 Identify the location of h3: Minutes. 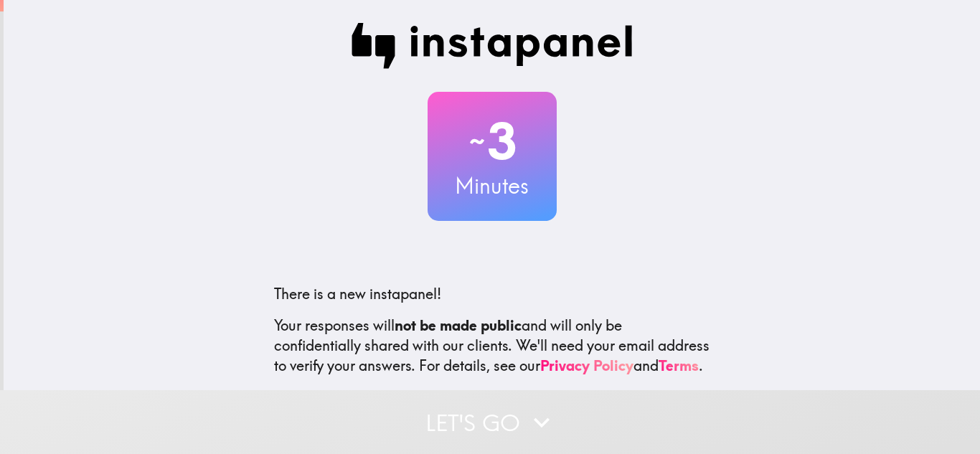
(492, 186).